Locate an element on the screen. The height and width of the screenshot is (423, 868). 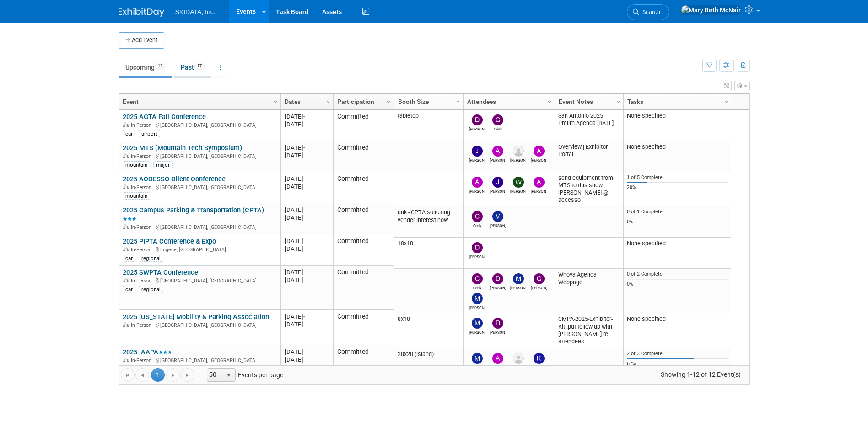
img: Mary Beth McNair is located at coordinates (711, 10).